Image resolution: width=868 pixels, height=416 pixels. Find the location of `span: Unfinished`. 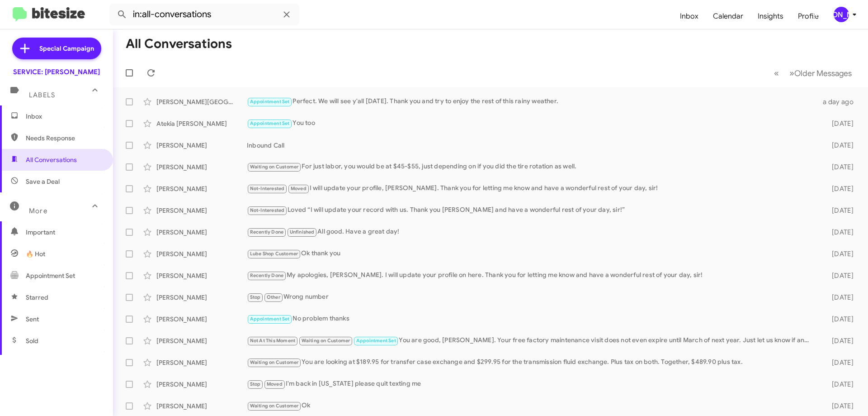

span: Unfinished is located at coordinates (302, 232).